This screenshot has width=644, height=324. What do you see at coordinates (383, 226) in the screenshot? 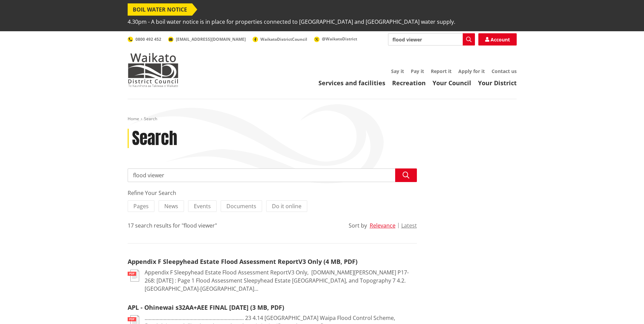
I see `button: Relevance` at bounding box center [383, 226].